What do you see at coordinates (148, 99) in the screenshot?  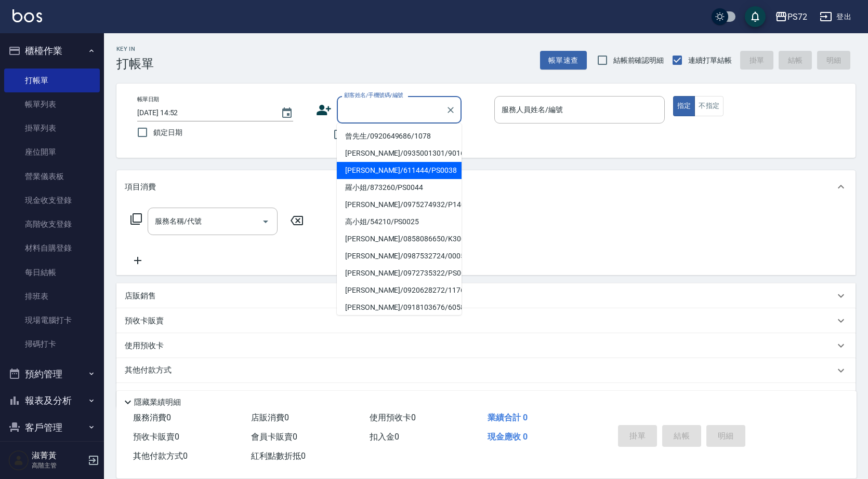 I see `label: 帳單日期` at bounding box center [148, 99].